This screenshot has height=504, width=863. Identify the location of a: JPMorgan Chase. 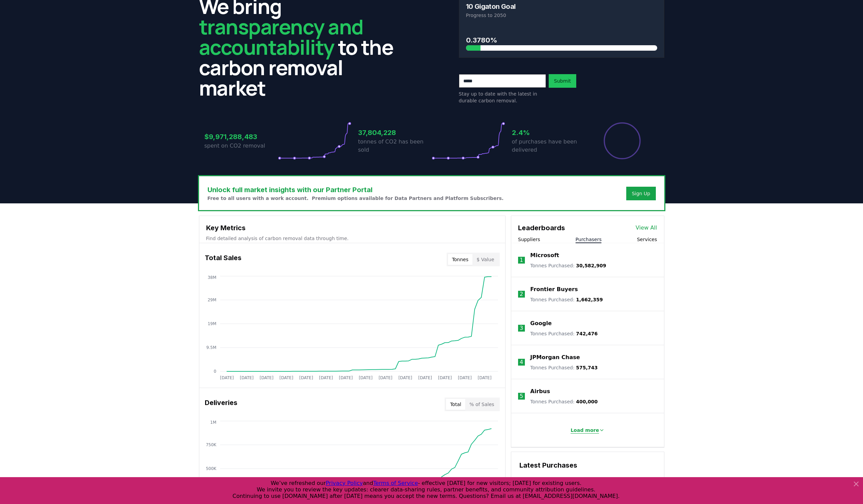
(555, 358).